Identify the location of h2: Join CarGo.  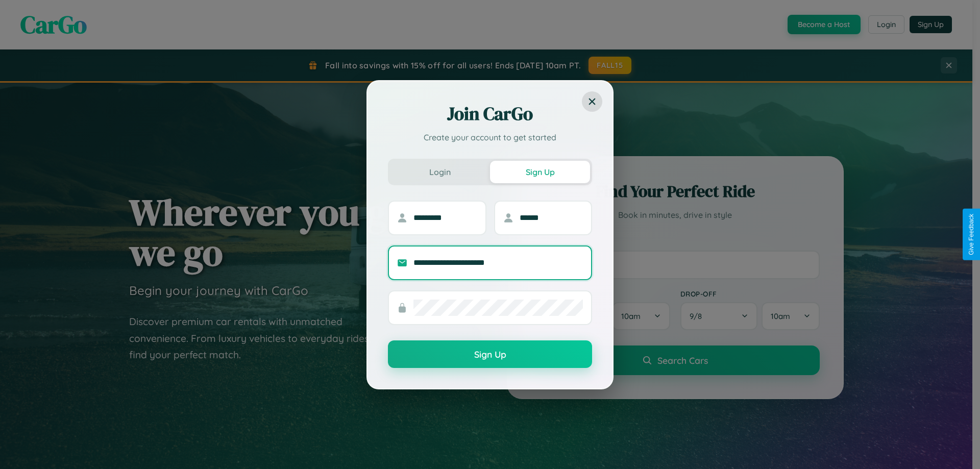
(490, 114).